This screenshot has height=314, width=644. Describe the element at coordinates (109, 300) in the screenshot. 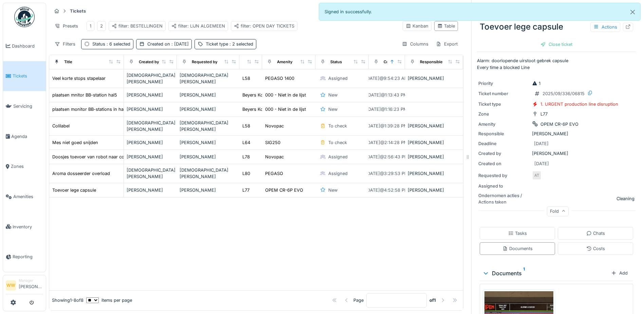

I see `div: items per page` at that location.